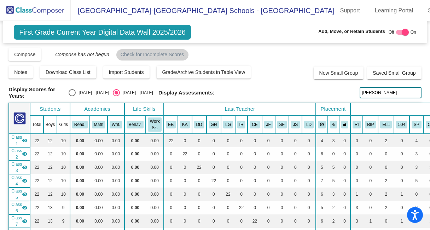 Image resolution: width=430 pixels, height=230 pixels. What do you see at coordinates (308, 124) in the screenshot?
I see `button: LD` at bounding box center [308, 124].